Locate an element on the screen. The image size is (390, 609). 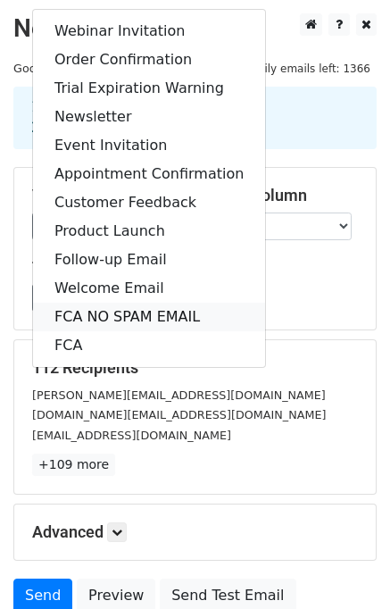
span: Daily emails left: 1366 is located at coordinates (310, 69).